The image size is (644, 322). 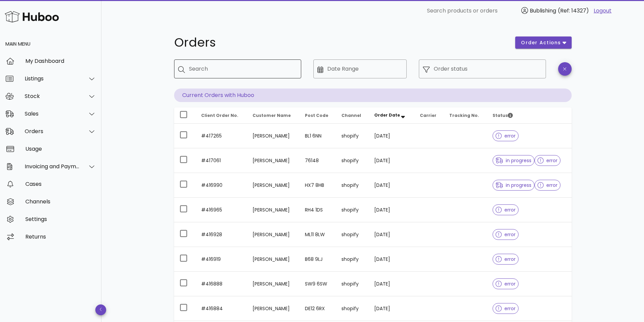 I want to click on p: Current Orders with Huboo, so click(x=373, y=96).